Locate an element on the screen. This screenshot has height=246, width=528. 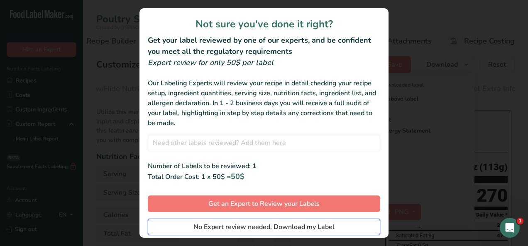
h2: Get your label reviewed by one of our experts, and be confident you meet all the regulatory requi... is located at coordinates (264, 46).